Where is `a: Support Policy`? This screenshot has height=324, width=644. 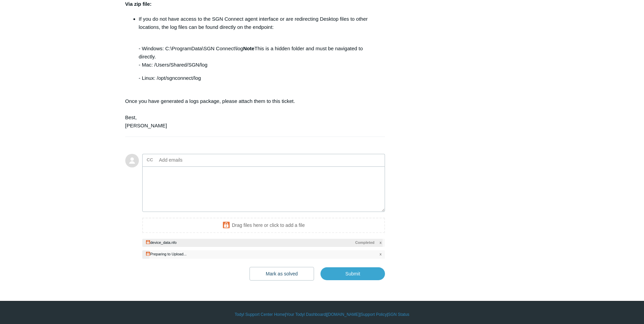
a: Support Policy is located at coordinates (373, 315).